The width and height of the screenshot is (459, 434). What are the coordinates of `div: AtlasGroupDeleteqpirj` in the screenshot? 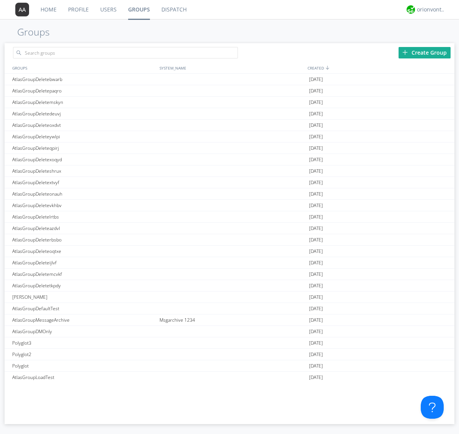 It's located at (84, 148).